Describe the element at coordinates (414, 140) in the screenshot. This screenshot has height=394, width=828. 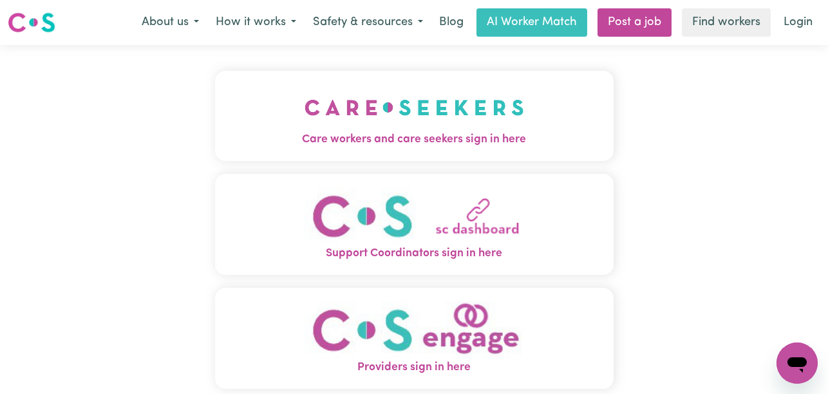
I see `span: Care workers and care seekers sign in here` at that location.